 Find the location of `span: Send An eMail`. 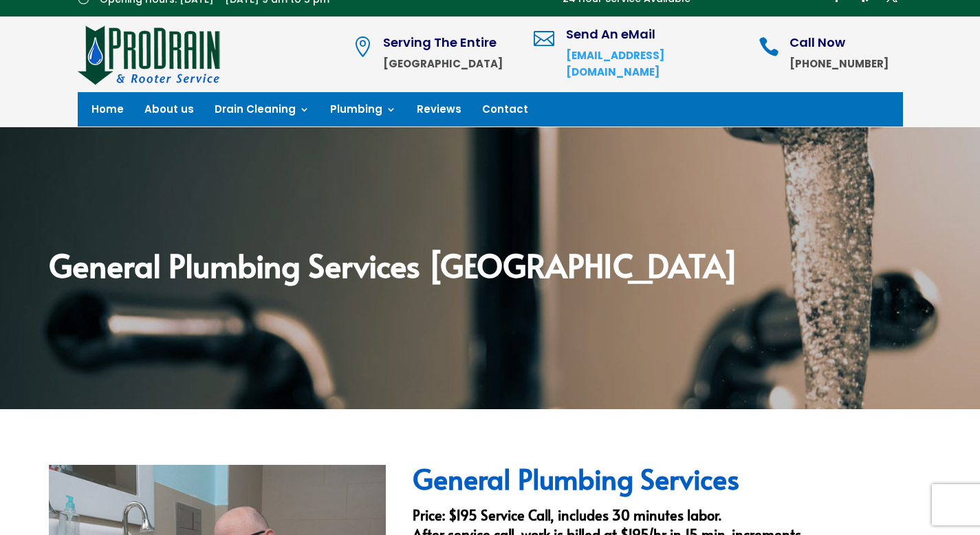

span: Send An eMail is located at coordinates (610, 33).